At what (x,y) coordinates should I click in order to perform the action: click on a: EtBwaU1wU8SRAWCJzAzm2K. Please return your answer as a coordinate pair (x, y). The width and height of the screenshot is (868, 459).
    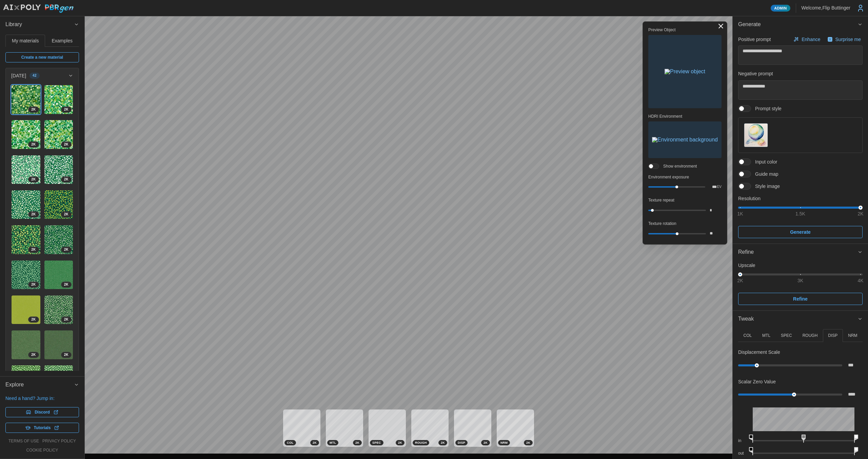
    Looking at the image, I should click on (59, 310).